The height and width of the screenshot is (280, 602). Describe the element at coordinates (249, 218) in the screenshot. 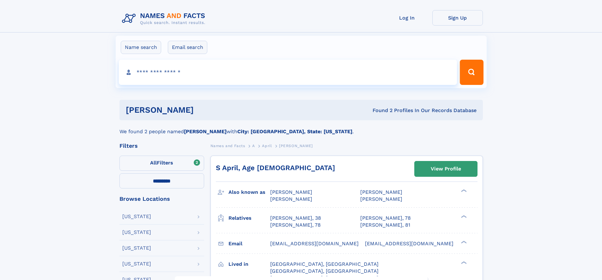

I see `h3: Relatives` at that location.